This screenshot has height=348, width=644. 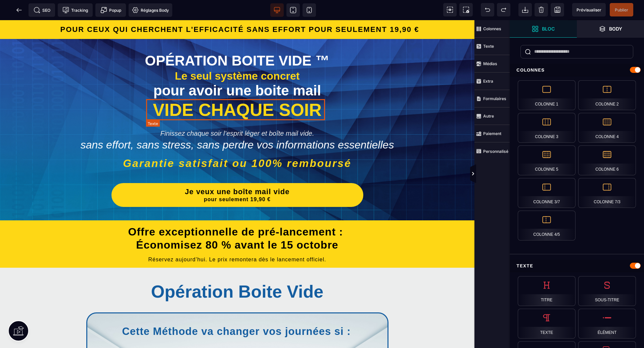 I want to click on h2: POUR CEUX QUI CHERCHENT L'EFFICACITÉ SANS EFFORT POUR SEULEMENT 19,90 €, so click(x=240, y=10).